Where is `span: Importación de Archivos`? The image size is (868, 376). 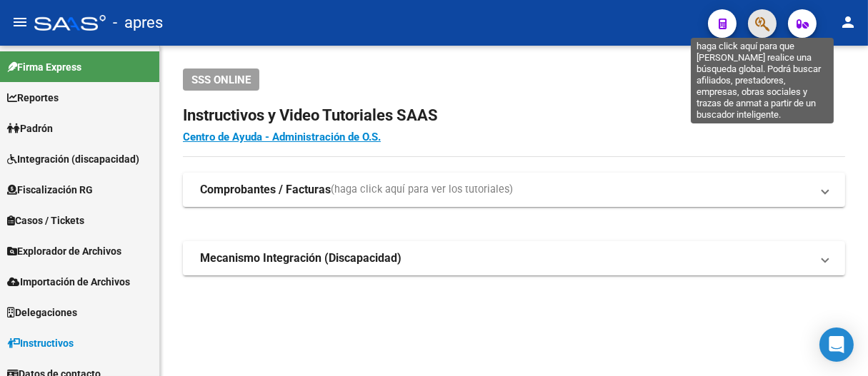
span: Importación de Archivos is located at coordinates (69, 282).